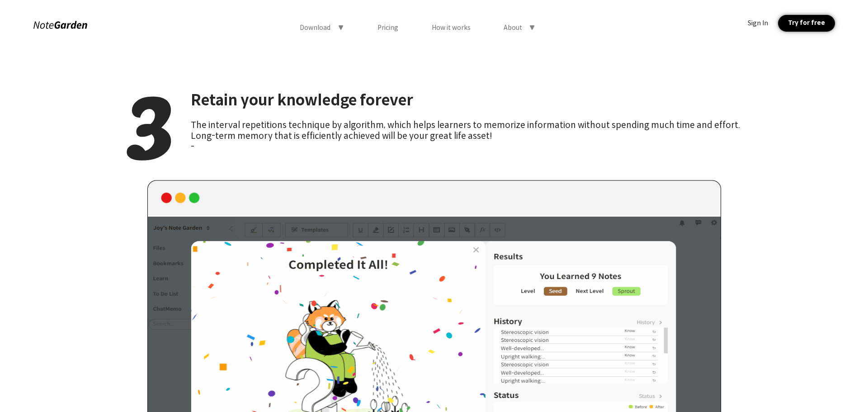 The width and height of the screenshot is (868, 412). I want to click on div: Pricing, so click(388, 27).